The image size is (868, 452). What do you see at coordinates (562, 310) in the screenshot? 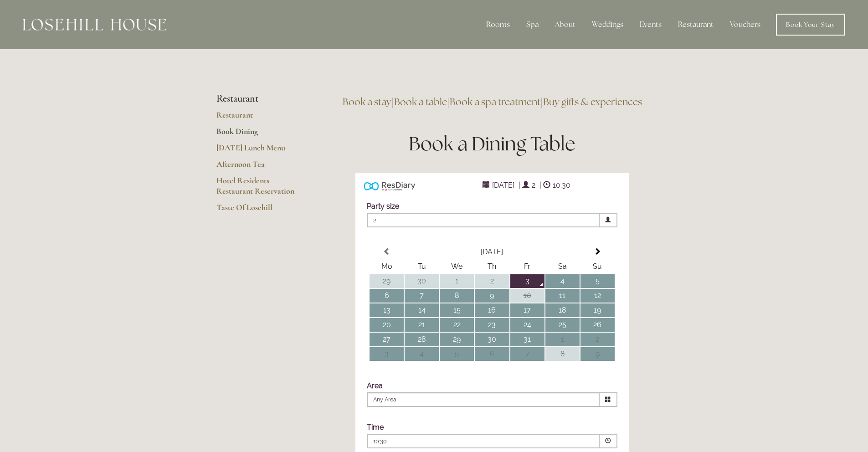
I see `td: 18` at bounding box center [562, 310].